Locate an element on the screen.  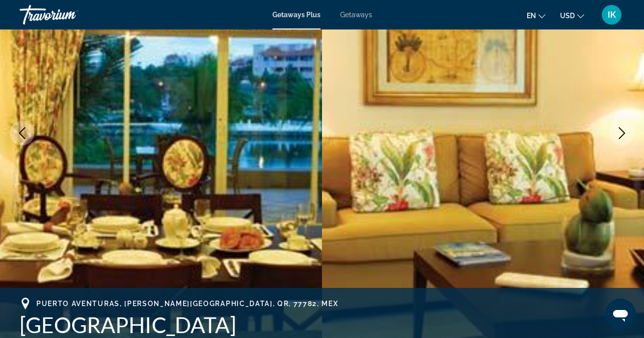
a: Getaways Plus is located at coordinates (297, 15).